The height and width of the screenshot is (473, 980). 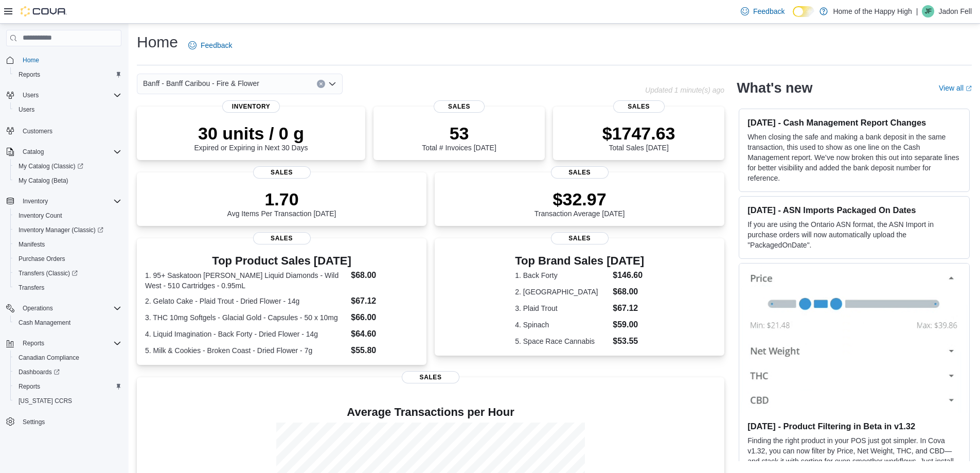 I want to click on span: Dark Mode, so click(x=793, y=17).